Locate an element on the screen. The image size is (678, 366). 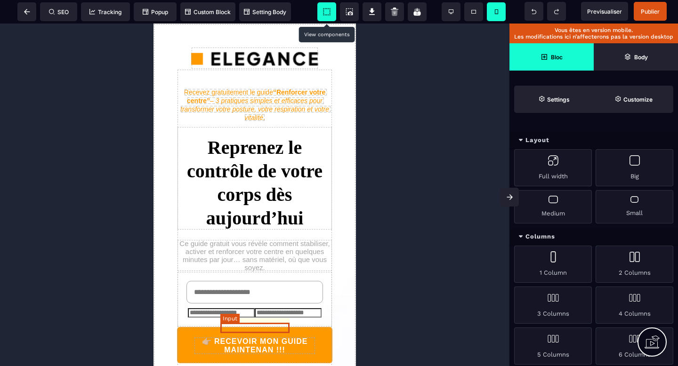
button: 👉🏼 RECEVOIR MON GUIDE MAINTENAN !!! is located at coordinates (101, 322).